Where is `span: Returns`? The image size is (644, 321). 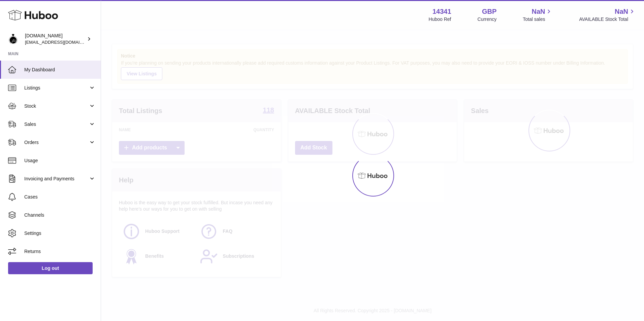
span: Returns is located at coordinates (60, 251).